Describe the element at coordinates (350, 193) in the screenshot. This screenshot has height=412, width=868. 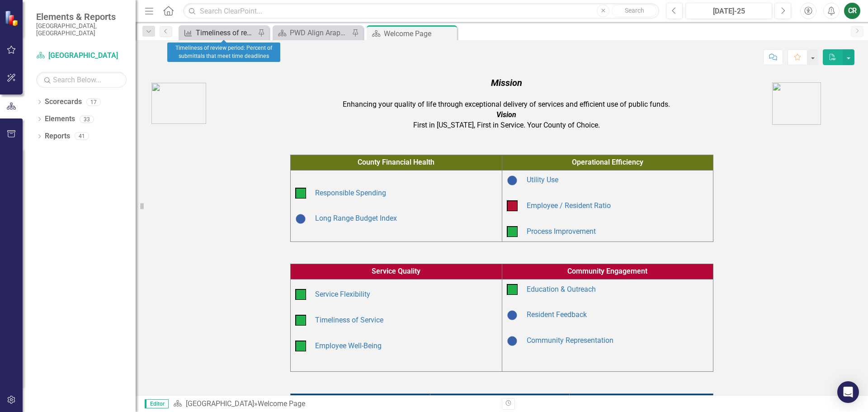
I see `a: Responsible Spending` at that location.